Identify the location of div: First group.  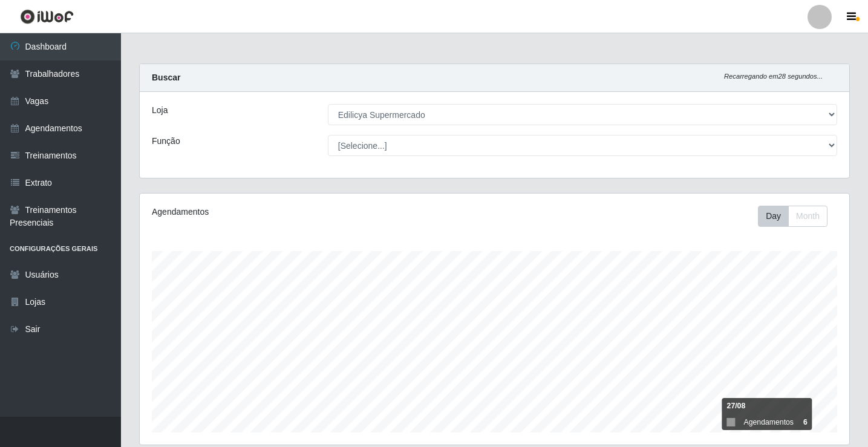
(793, 216).